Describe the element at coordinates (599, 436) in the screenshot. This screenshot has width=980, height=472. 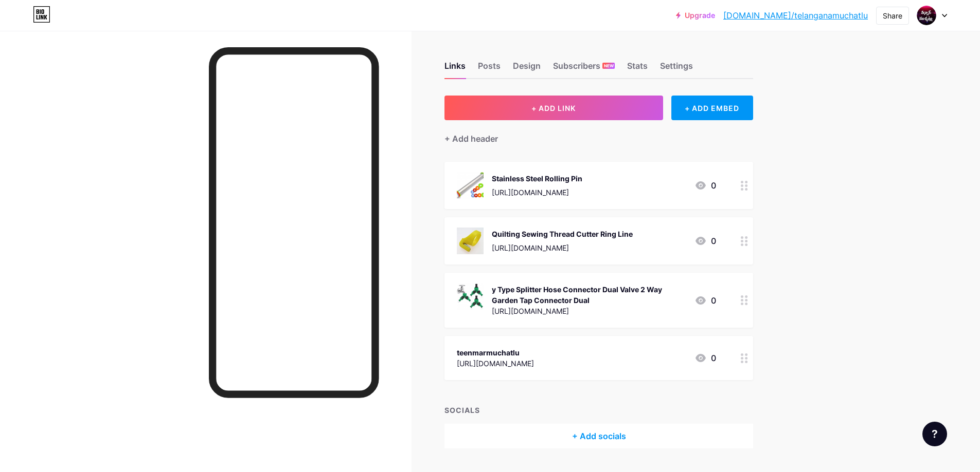
I see `div: + Add socials` at that location.